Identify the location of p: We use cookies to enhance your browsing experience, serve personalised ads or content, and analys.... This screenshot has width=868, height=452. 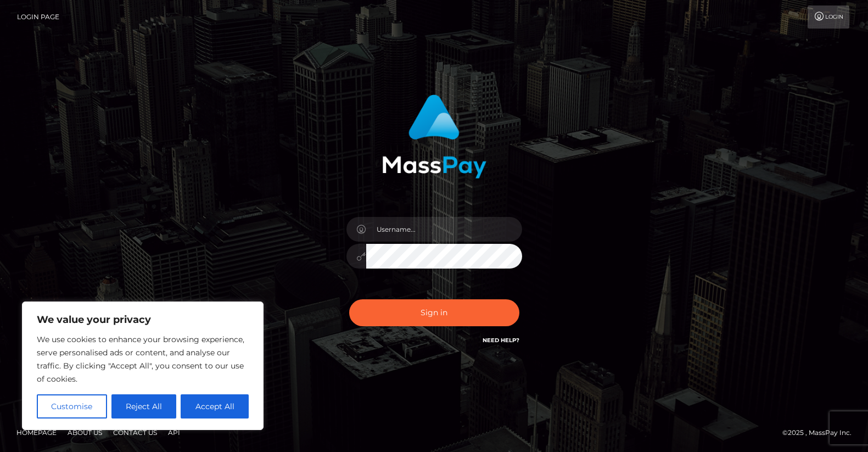
(143, 359).